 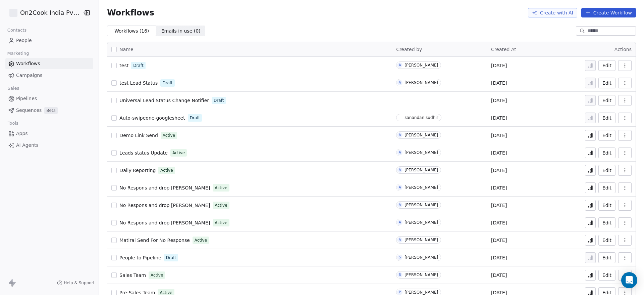 I want to click on a: Pipelines, so click(x=50, y=99).